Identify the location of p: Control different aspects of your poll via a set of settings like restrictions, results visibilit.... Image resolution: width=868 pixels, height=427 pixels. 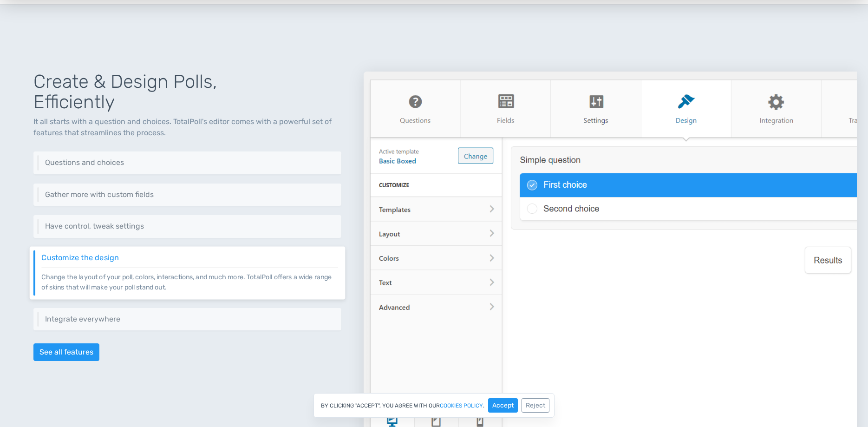
(190, 231).